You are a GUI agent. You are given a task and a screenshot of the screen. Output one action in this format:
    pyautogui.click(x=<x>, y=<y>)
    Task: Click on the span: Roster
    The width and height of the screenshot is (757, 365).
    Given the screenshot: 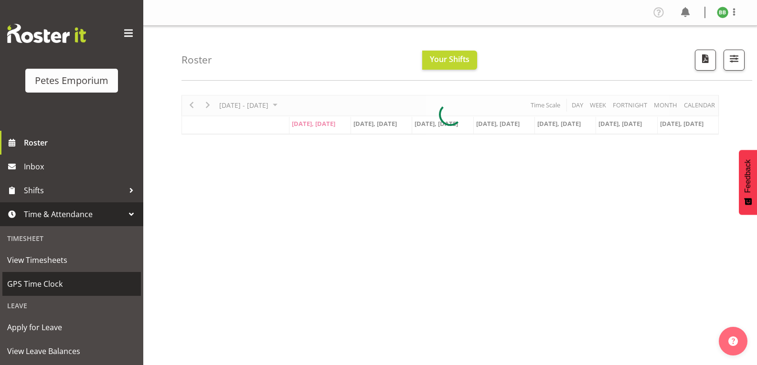 What is the action you would take?
    pyautogui.click(x=81, y=143)
    